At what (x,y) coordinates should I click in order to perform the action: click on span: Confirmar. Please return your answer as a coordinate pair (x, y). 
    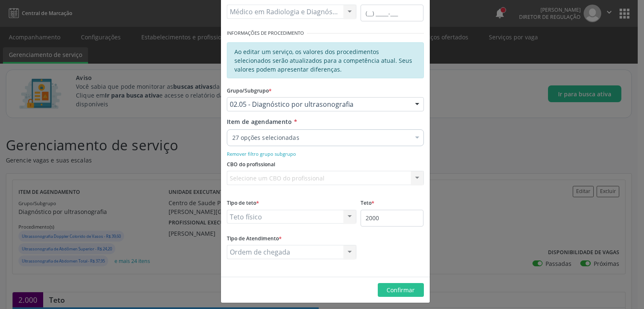
    Looking at the image, I should click on (400, 290).